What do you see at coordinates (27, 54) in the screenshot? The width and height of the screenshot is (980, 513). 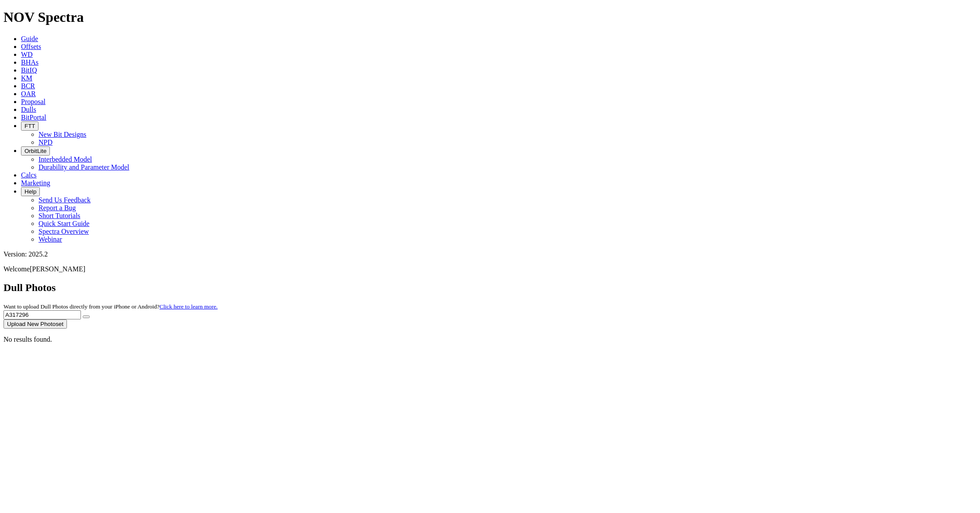 I see `span: WD` at bounding box center [27, 54].